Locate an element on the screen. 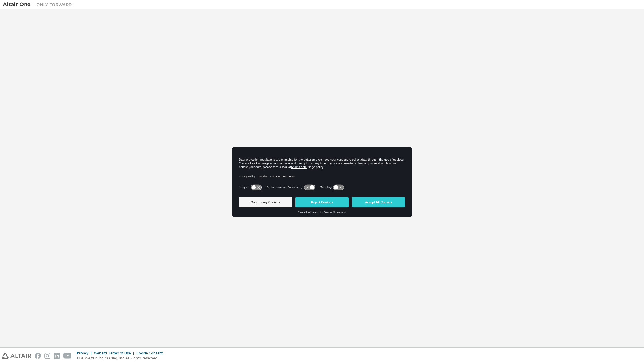  div: Website Terms of Use is located at coordinates (115, 353).